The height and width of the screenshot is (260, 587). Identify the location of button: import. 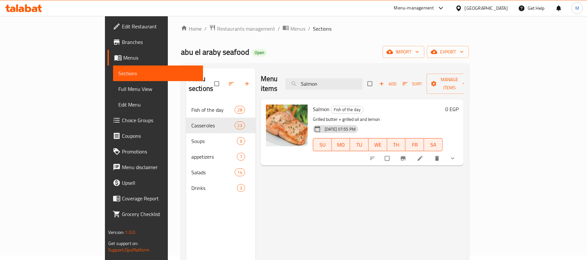
(403, 52).